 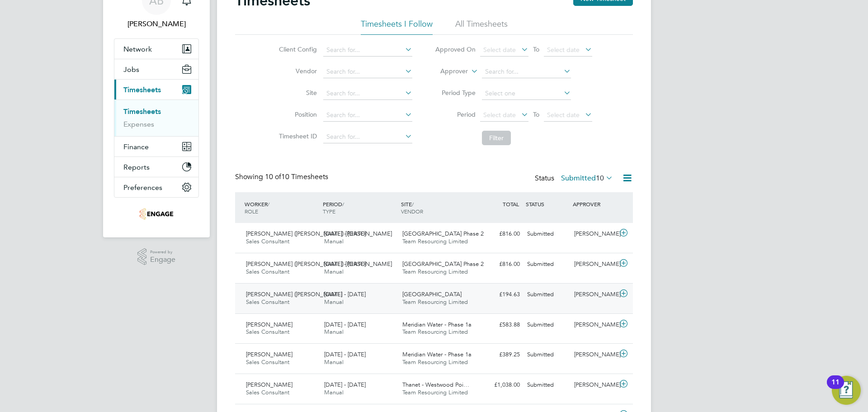 What do you see at coordinates (138, 49) in the screenshot?
I see `span: Network` at bounding box center [138, 49].